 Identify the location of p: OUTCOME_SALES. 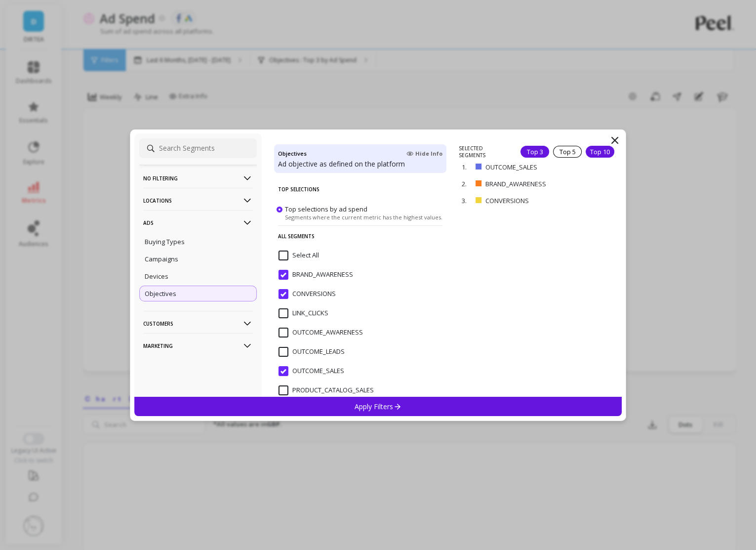
(531, 167).